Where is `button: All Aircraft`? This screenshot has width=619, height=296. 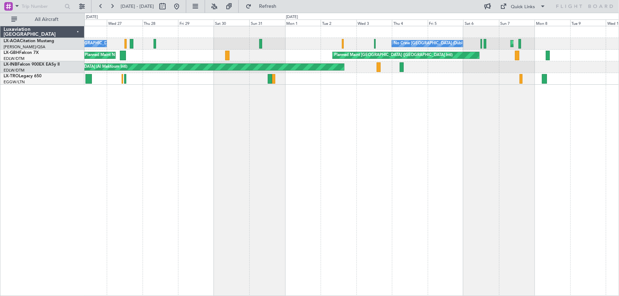
button: All Aircraft is located at coordinates (42, 19).